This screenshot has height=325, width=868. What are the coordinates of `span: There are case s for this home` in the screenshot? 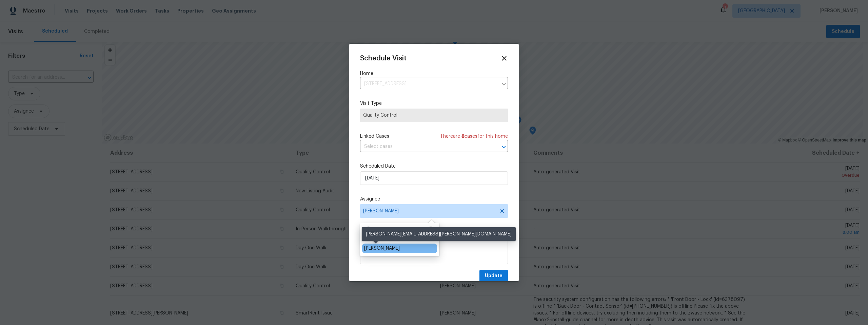 It's located at (474, 136).